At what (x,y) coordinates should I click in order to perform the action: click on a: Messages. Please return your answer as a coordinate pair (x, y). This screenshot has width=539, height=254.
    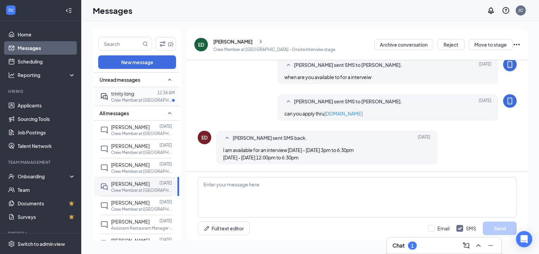
    Looking at the image, I should click on (46, 48).